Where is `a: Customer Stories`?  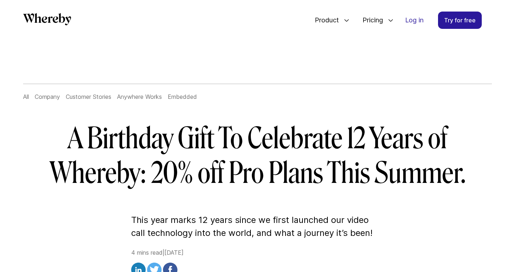
a: Customer Stories is located at coordinates (89, 97).